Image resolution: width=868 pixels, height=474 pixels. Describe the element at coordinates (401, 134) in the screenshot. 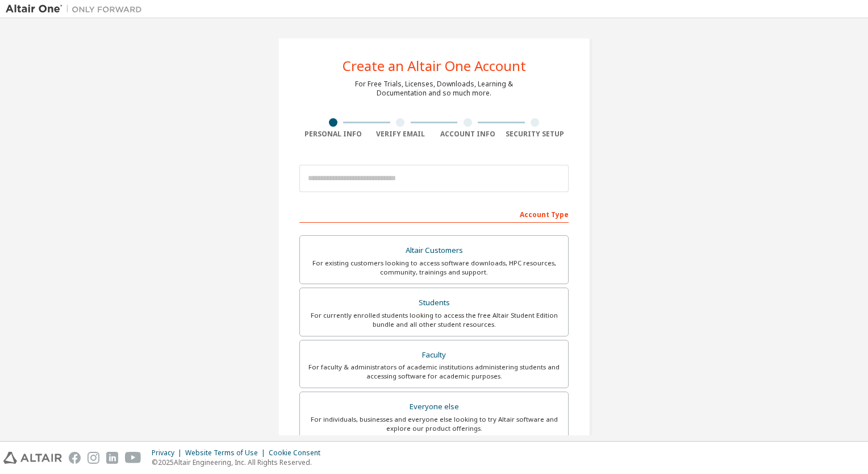

I see `div: Verify Email` at that location.